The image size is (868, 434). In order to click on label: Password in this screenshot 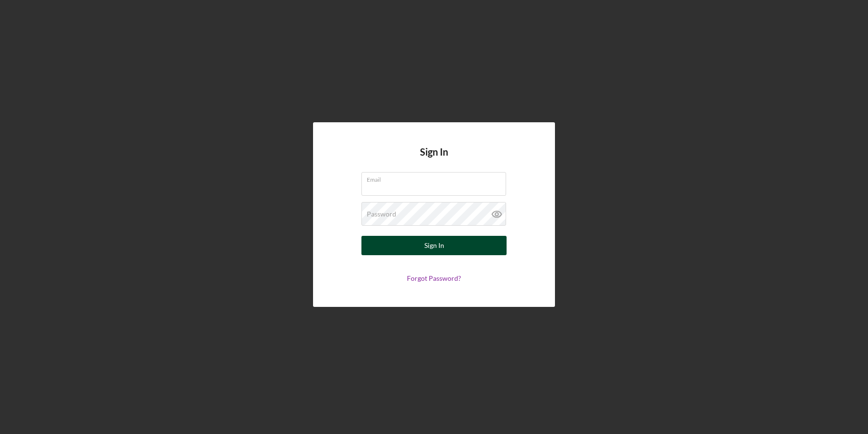, I will do `click(381, 214)`.